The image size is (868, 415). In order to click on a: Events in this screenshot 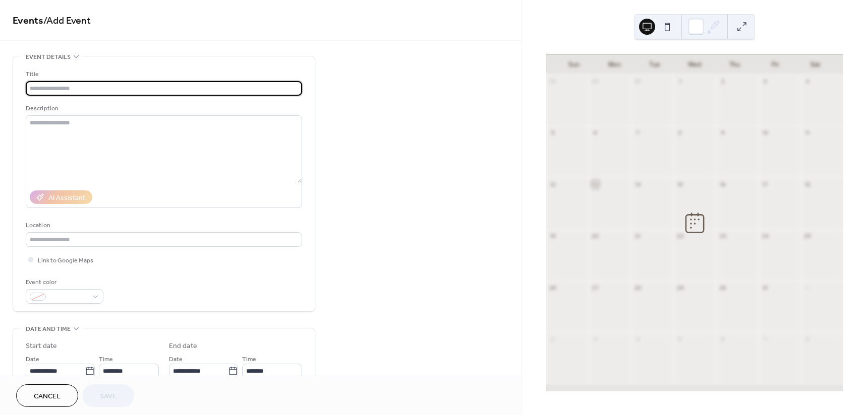, I will do `click(28, 20)`.